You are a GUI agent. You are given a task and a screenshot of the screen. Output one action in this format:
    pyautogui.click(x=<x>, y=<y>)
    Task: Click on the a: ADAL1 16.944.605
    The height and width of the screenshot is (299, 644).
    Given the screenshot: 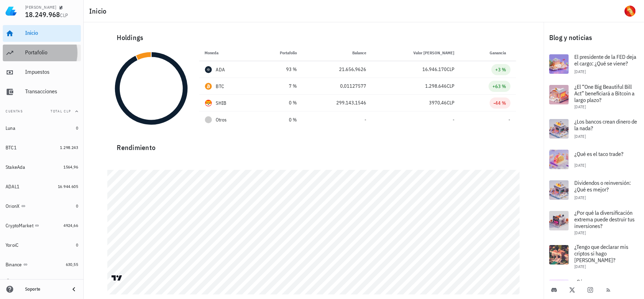 What is the action you would take?
    pyautogui.click(x=42, y=187)
    